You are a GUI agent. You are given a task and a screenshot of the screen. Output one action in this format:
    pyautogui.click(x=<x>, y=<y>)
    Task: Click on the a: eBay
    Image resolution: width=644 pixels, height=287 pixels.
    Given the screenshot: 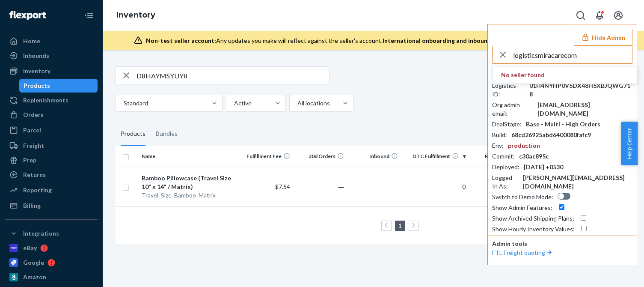 What is the action you would take?
    pyautogui.click(x=51, y=247)
    